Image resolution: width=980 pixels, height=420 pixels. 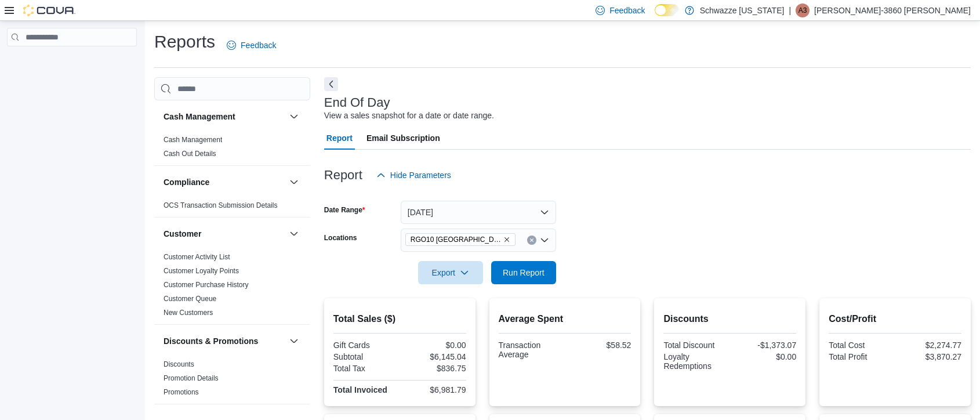 What do you see at coordinates (360, 390) in the screenshot?
I see `strong: Total Invoiced` at bounding box center [360, 390].